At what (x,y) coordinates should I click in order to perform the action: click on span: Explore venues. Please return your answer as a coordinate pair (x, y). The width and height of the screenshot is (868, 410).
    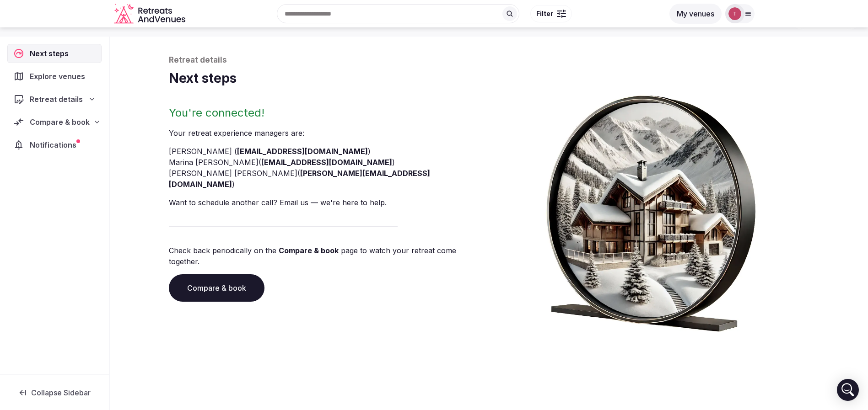
    Looking at the image, I should click on (59, 76).